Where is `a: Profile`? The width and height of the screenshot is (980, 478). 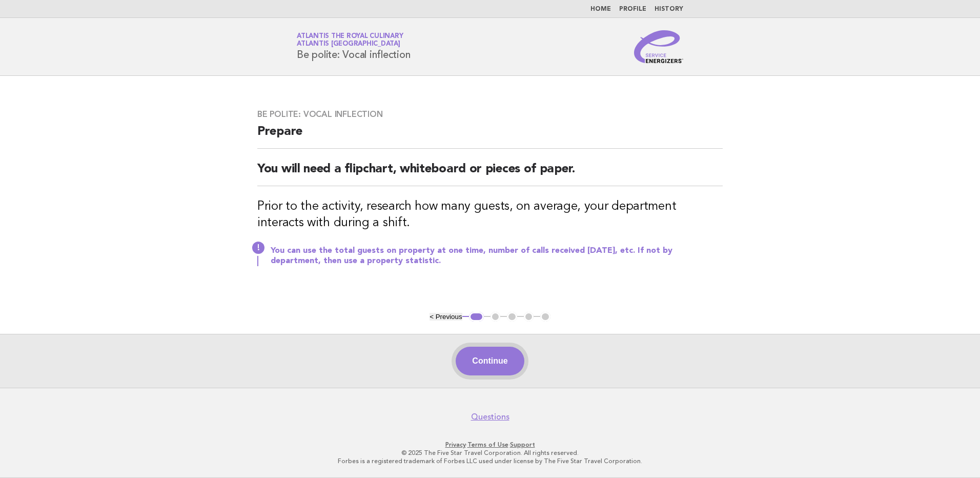 a: Profile is located at coordinates (633, 9).